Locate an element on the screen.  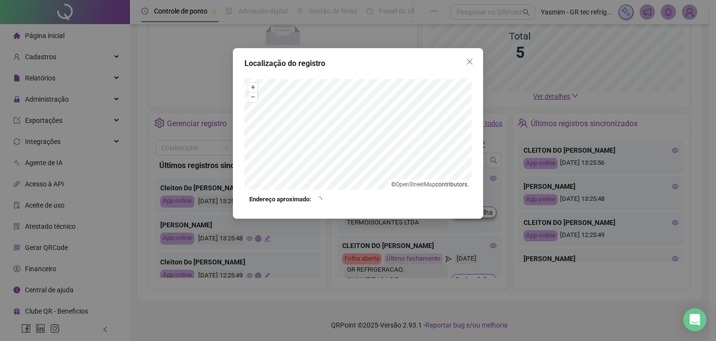
span: loading is located at coordinates (318, 200).